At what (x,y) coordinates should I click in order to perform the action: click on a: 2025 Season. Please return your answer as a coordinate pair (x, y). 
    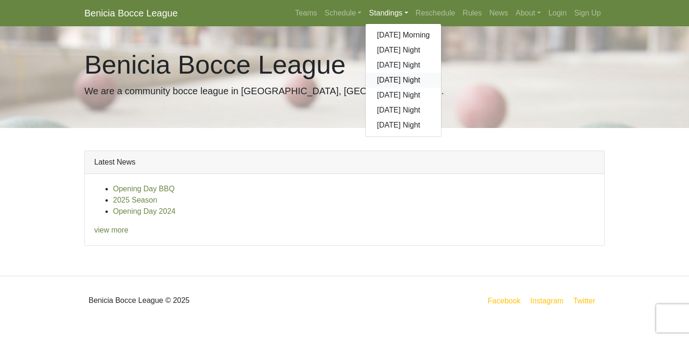
    Looking at the image, I should click on (135, 200).